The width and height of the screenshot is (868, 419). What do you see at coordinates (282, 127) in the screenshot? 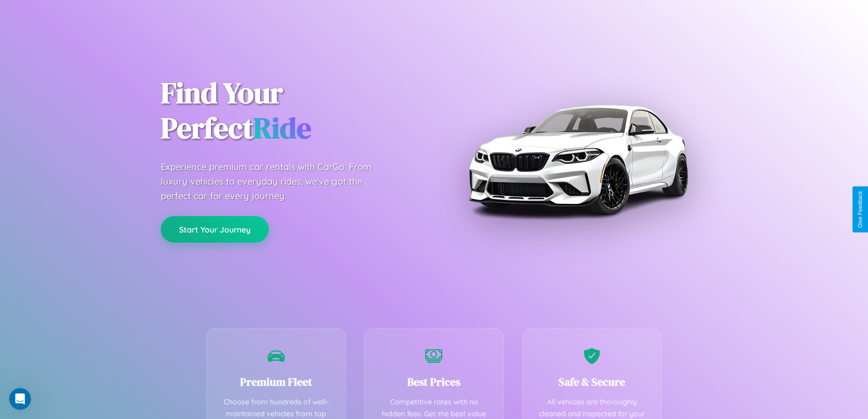
I see `span: Ride` at bounding box center [282, 127].